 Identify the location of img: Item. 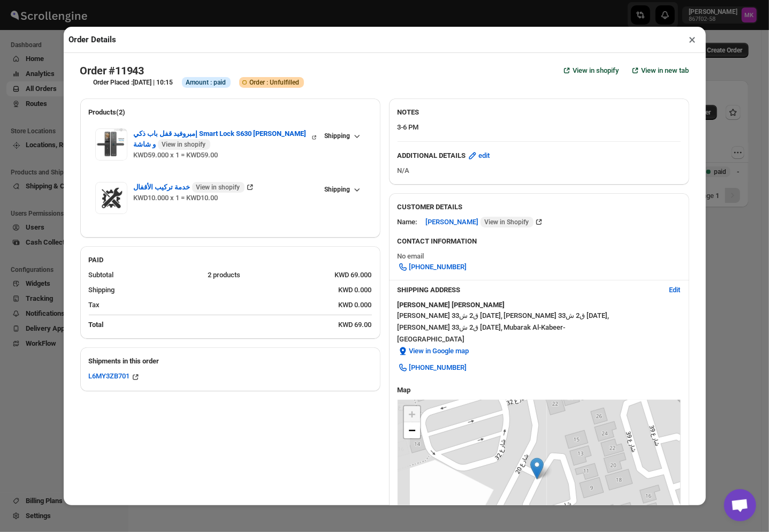
(111, 145).